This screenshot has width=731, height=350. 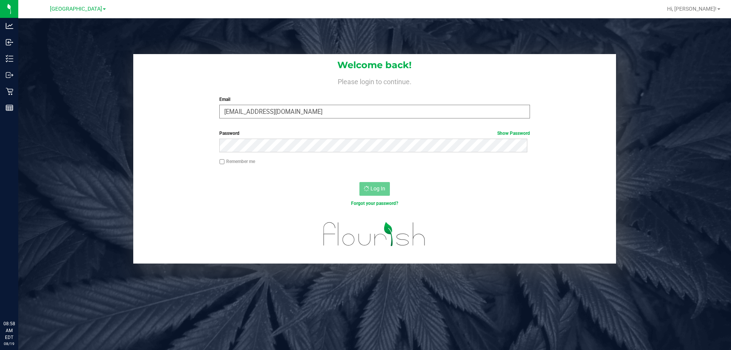 What do you see at coordinates (10, 75) in the screenshot?
I see `inline-svg: Outbound` at bounding box center [10, 75].